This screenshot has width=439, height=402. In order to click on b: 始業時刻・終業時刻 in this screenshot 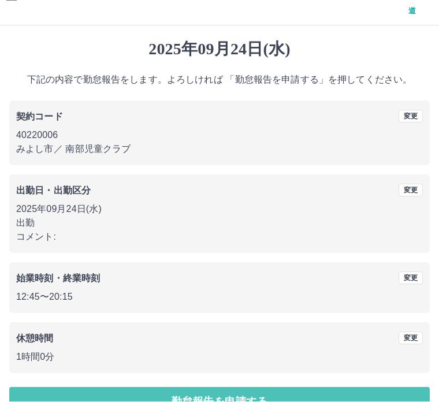, I will do `click(58, 279)`.